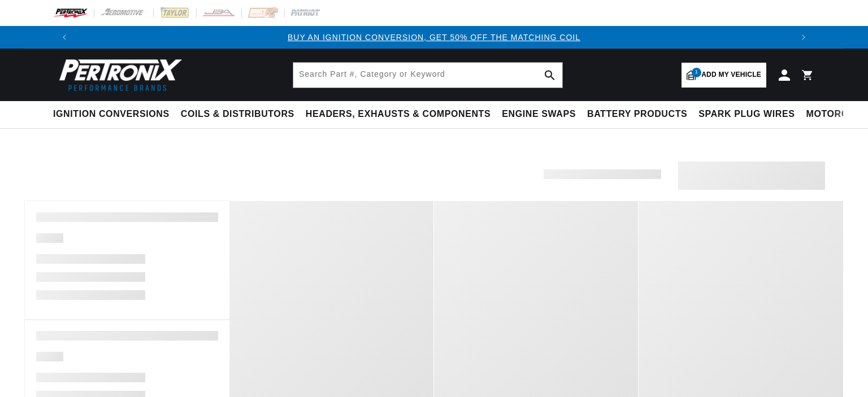 The image size is (868, 397). I want to click on span: Engine Swaps, so click(539, 114).